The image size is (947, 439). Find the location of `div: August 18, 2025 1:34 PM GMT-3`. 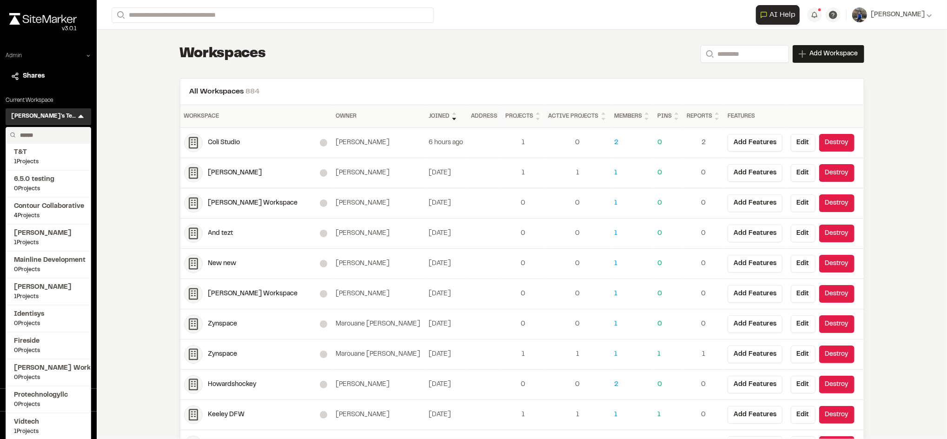

div: August 18, 2025 1:34 PM GMT-3 is located at coordinates (446, 324).